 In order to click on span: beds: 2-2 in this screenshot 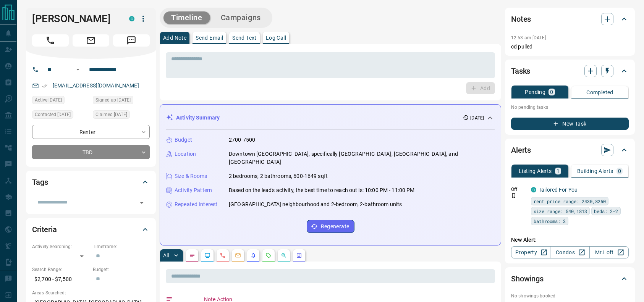, I will do `click(606, 211)`.